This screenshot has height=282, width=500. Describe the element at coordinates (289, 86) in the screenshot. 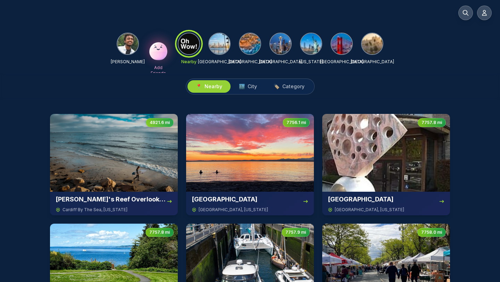

I see `button: 🏷️Category` at that location.